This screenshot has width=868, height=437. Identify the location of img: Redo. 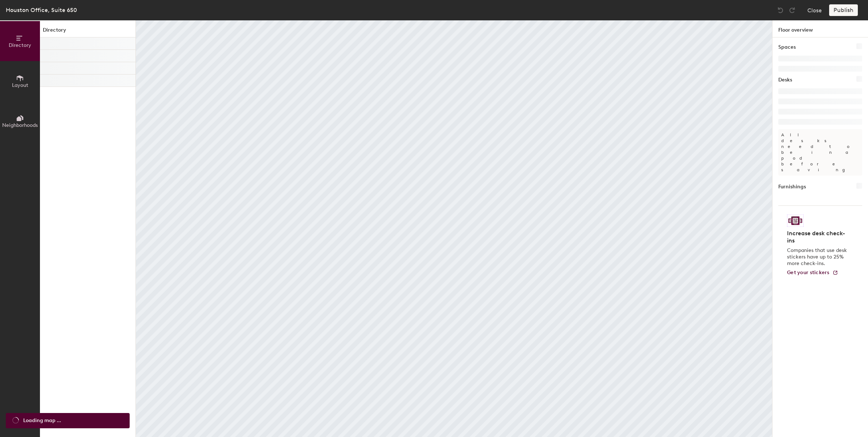
(793, 10).